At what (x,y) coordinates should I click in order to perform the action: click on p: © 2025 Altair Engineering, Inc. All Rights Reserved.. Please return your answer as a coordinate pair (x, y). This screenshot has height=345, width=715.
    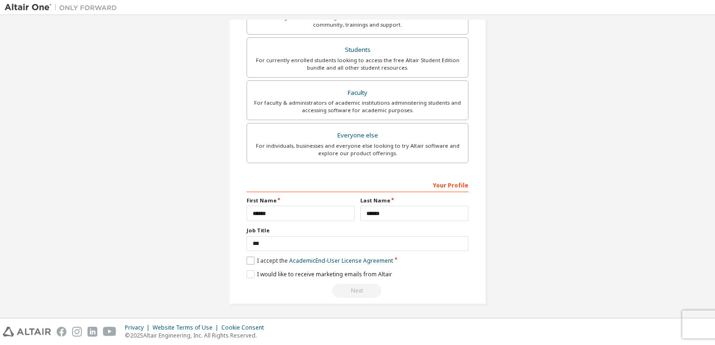
    Looking at the image, I should click on (197, 336).